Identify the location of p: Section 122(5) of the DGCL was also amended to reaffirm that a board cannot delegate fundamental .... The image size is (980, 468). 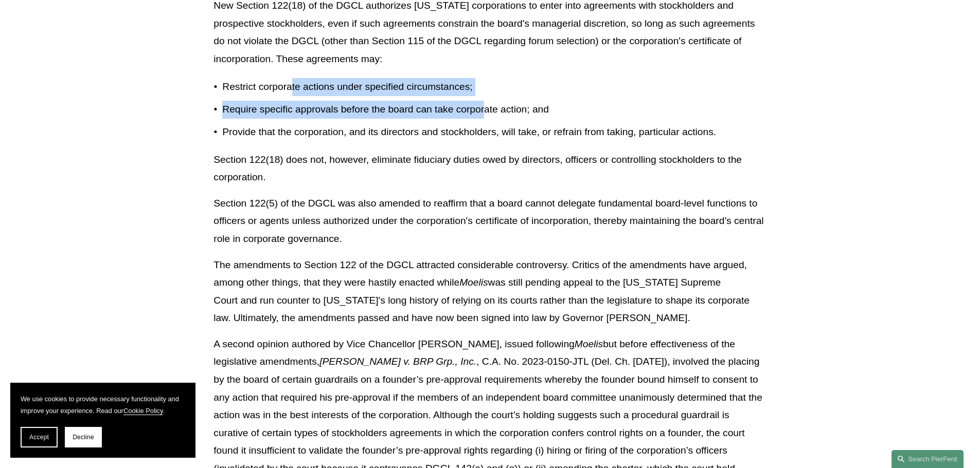
(490, 222).